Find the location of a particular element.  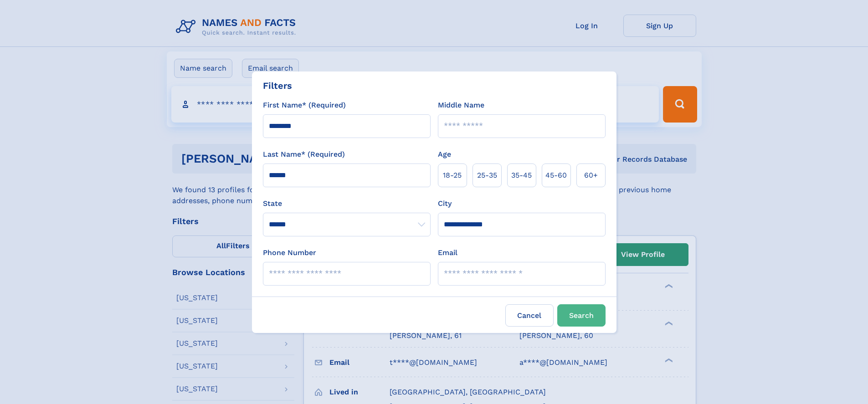

label: State is located at coordinates (347, 204).